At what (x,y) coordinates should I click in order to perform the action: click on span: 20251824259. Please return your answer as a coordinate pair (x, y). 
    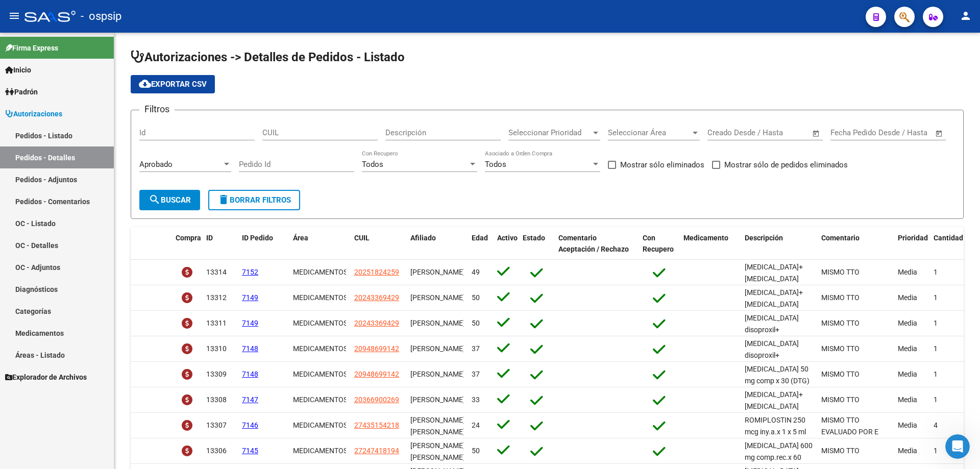
    Looking at the image, I should click on (377, 272).